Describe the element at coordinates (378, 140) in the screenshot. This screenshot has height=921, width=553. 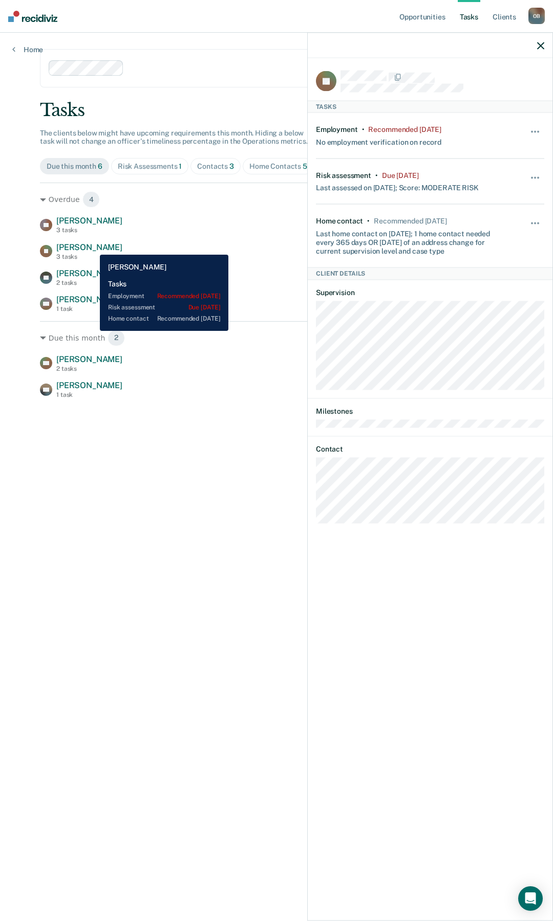
I see `div: No employment verification on record` at that location.